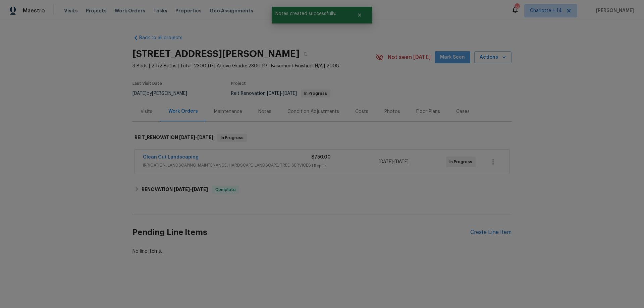  What do you see at coordinates (174, 138) in the screenshot?
I see `h6: REIT_RENOVATION` at bounding box center [174, 138].